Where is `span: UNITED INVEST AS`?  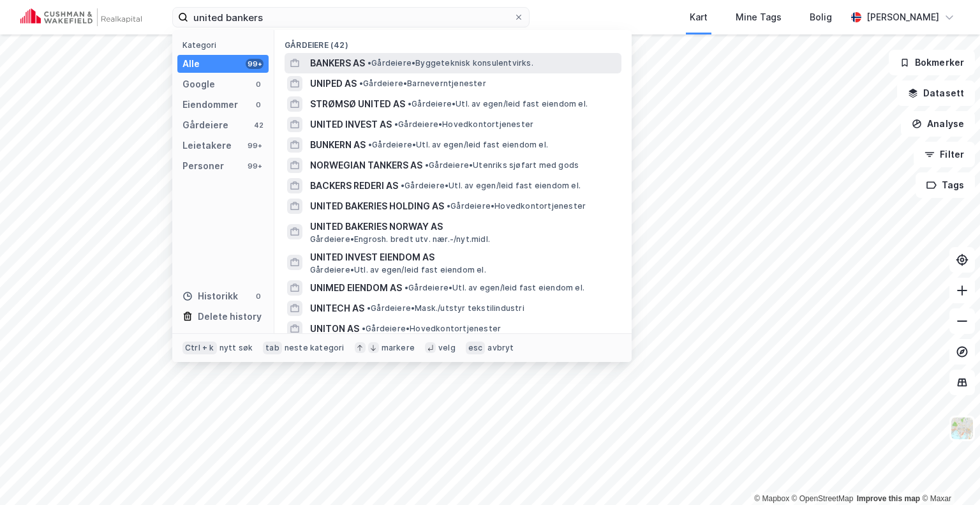
span: UNITED INVEST AS is located at coordinates (351, 125).